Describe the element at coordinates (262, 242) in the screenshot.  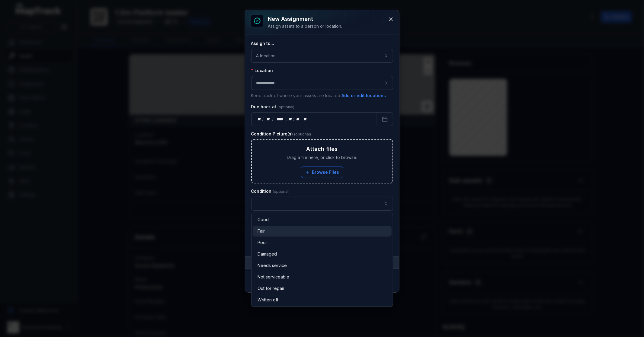
I see `span: Poor` at that location.